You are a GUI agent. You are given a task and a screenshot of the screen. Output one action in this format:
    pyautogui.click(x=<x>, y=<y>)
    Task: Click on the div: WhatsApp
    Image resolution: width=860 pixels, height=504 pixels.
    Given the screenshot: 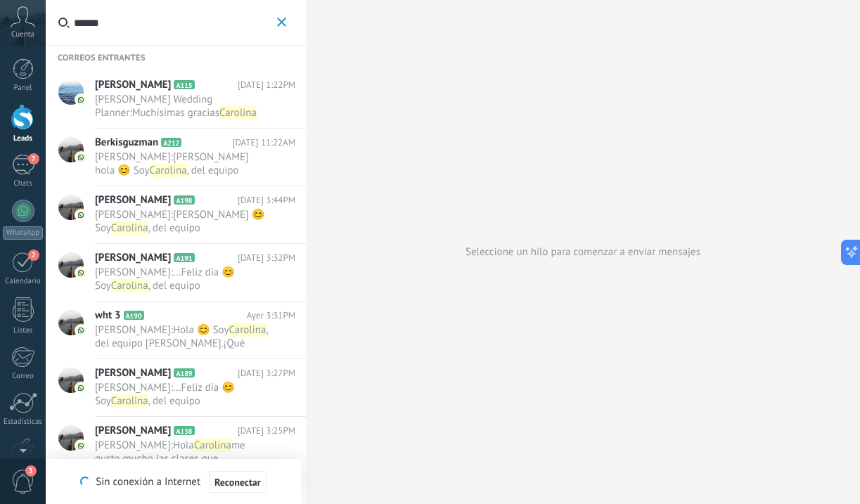 What is the action you would take?
    pyautogui.click(x=23, y=233)
    